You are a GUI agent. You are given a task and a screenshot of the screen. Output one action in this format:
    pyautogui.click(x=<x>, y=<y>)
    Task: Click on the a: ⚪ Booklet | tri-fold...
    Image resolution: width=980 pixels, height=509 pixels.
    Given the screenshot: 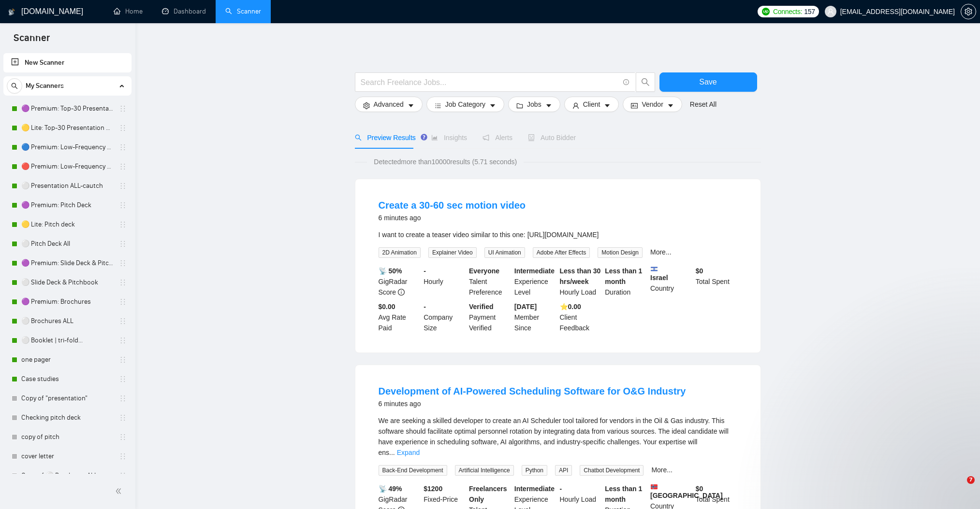 What is the action you would take?
    pyautogui.click(x=67, y=341)
    